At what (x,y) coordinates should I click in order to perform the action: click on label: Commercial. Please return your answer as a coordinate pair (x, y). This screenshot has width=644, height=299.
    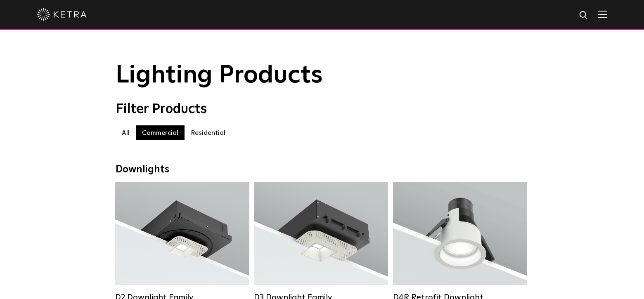
    Looking at the image, I should click on (160, 133).